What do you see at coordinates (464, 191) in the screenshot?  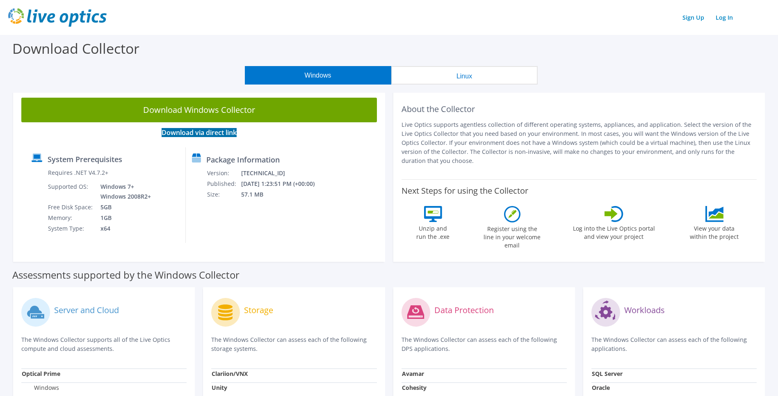 I see `label: Next Steps for using the Collector` at bounding box center [464, 191].